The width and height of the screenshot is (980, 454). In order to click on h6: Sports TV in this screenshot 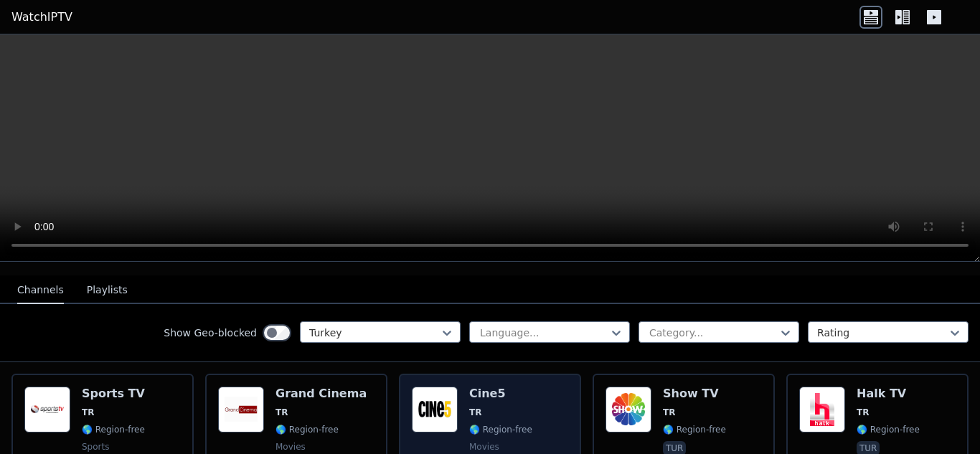, I will do `click(113, 394)`.